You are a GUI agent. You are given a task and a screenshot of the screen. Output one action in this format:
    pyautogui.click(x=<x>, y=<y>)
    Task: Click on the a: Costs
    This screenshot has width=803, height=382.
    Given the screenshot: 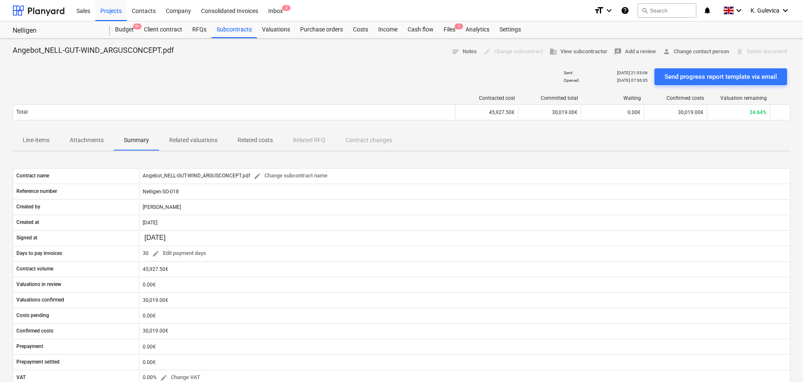 What is the action you would take?
    pyautogui.click(x=361, y=30)
    